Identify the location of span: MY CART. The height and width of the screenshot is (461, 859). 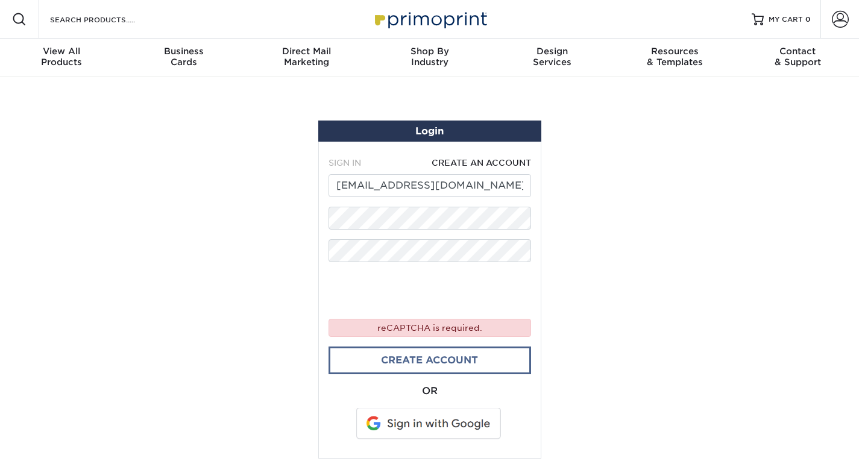
(785, 19).